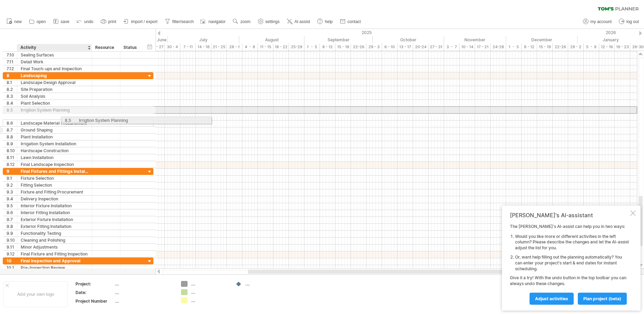  I want to click on span: filter/search, so click(183, 22).